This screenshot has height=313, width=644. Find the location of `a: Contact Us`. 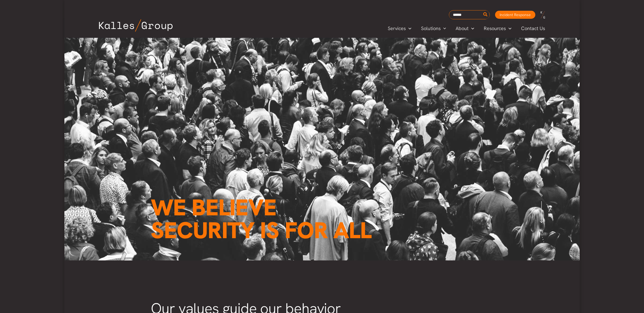

a: Contact Us is located at coordinates (533, 28).